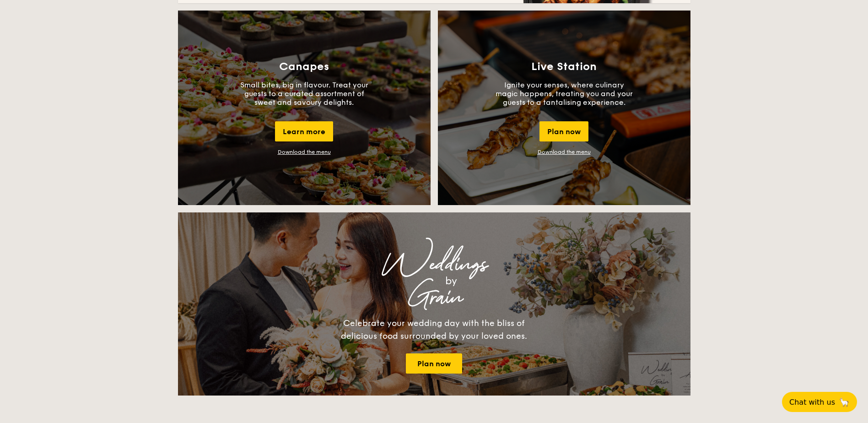 The image size is (868, 423). What do you see at coordinates (564, 131) in the screenshot?
I see `div: Plan now` at bounding box center [564, 131].